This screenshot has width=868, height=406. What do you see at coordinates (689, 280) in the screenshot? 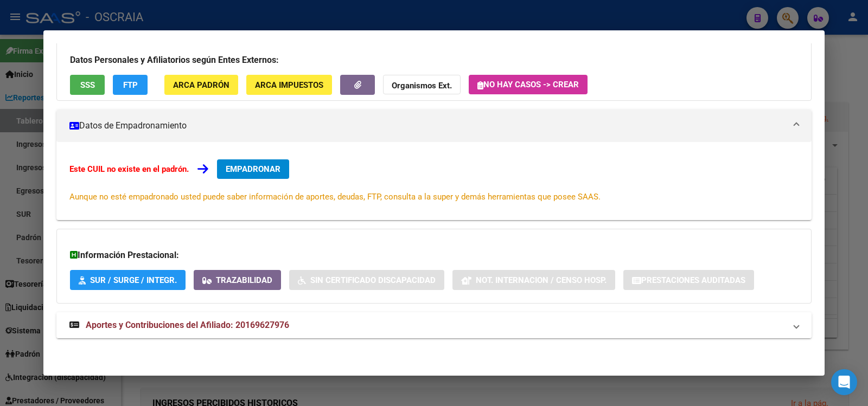
I see `button: Prestaciones Auditadas` at bounding box center [689, 280].